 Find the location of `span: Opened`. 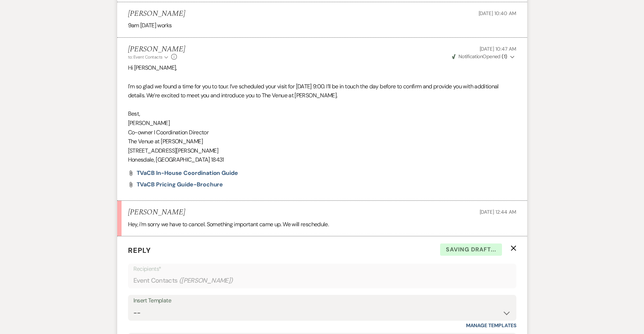

span: Opened is located at coordinates (480, 56).